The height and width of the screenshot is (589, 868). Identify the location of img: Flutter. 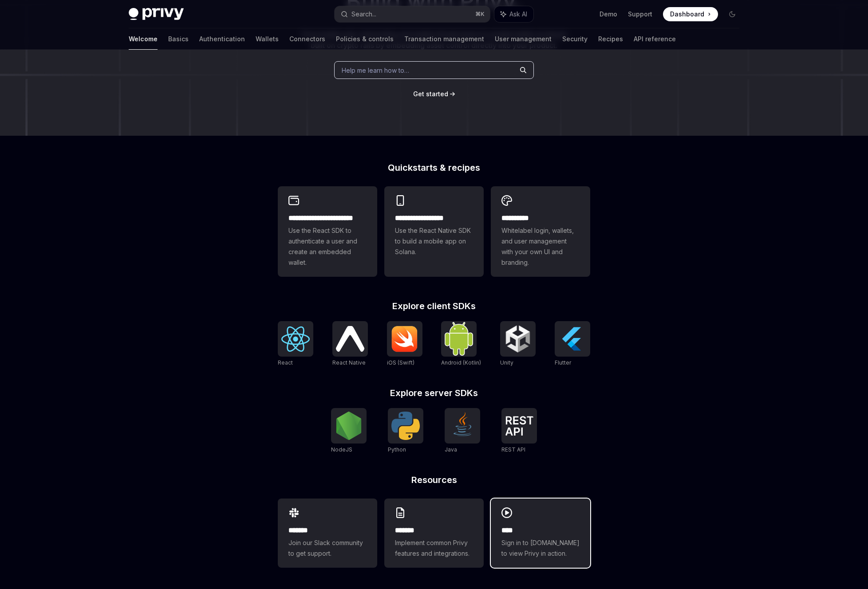
(572, 339).